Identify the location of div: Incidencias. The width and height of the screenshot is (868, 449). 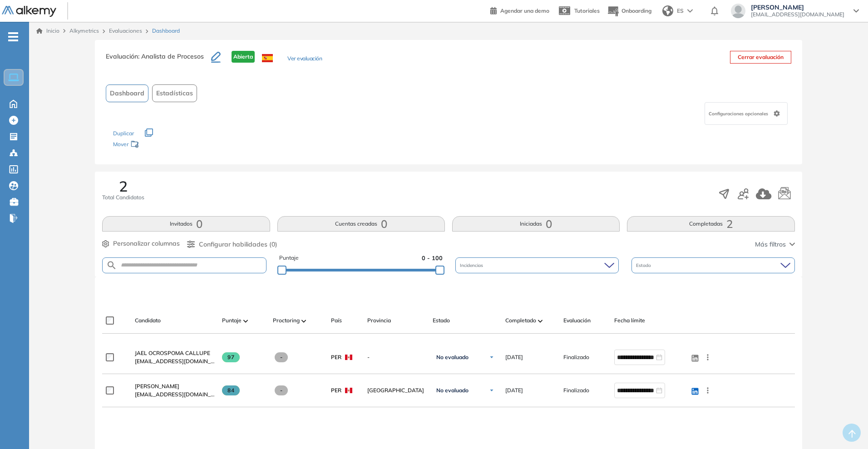
(537, 265).